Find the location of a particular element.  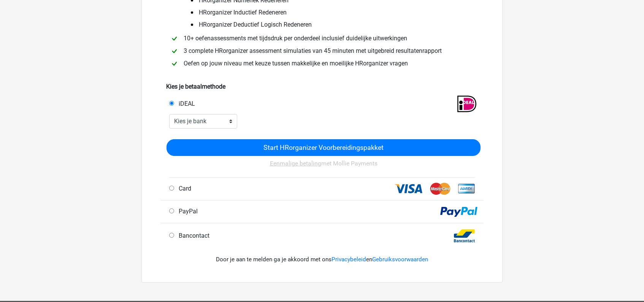

input: Start HRorganizer Voorbereidingspakket is located at coordinates (324, 147).